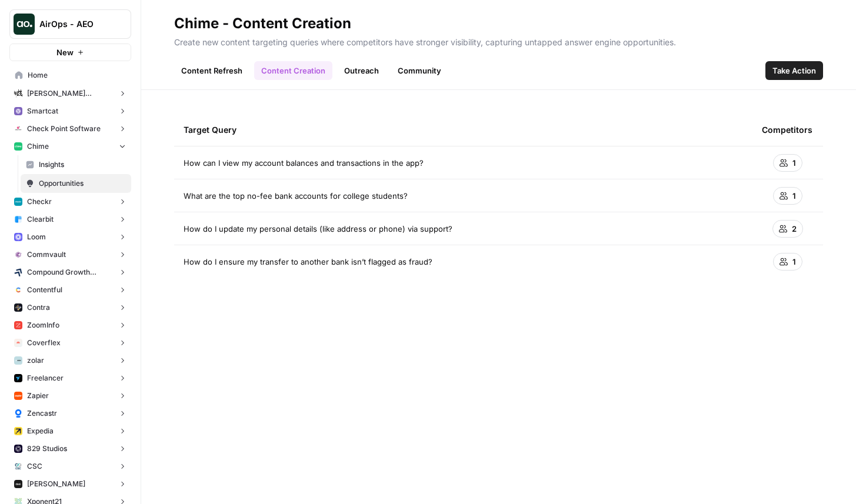  What do you see at coordinates (24, 24) in the screenshot?
I see `img: AirOps - AEO Logo` at bounding box center [24, 24].